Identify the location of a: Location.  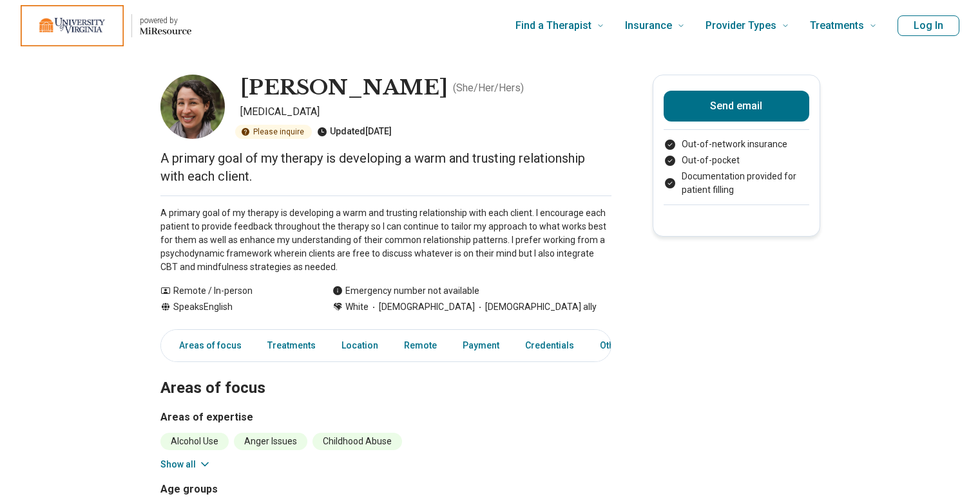
(359, 346).